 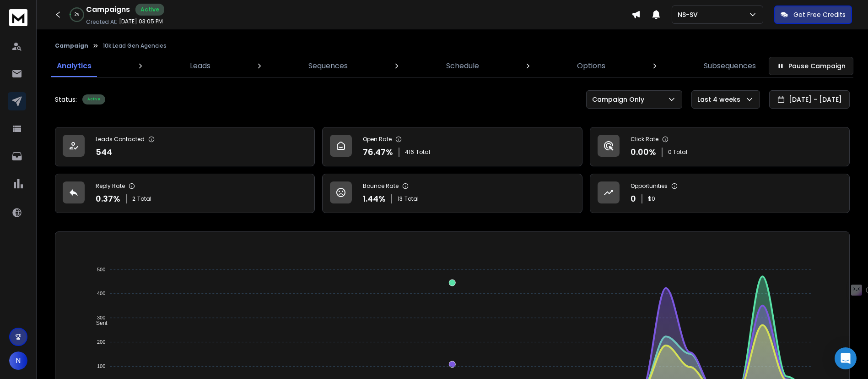 What do you see at coordinates (185, 147) in the screenshot?
I see `a: Leads Contacted544` at bounding box center [185, 147].